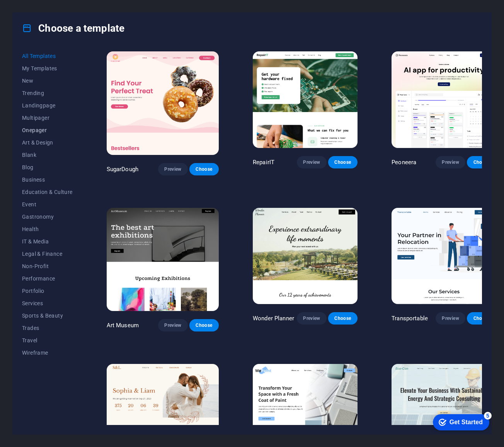  I want to click on button: Landingpage, so click(47, 105).